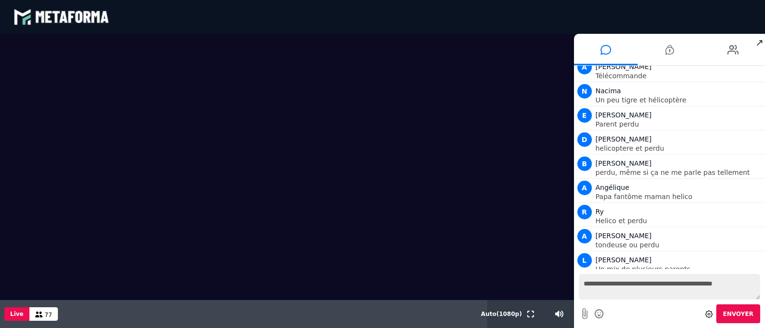  I want to click on button: Auto(1080p), so click(501, 314).